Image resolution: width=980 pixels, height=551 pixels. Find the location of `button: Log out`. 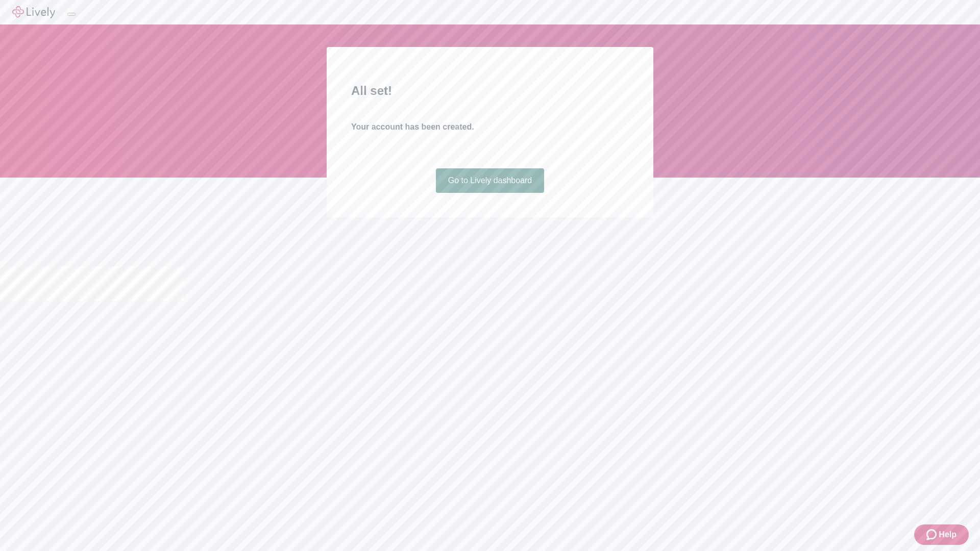

button: Log out is located at coordinates (72, 14).